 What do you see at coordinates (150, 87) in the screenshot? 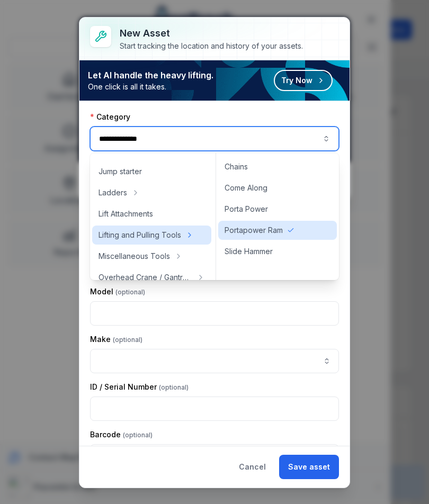
I see `span: One click is all it takes.` at bounding box center [150, 87].